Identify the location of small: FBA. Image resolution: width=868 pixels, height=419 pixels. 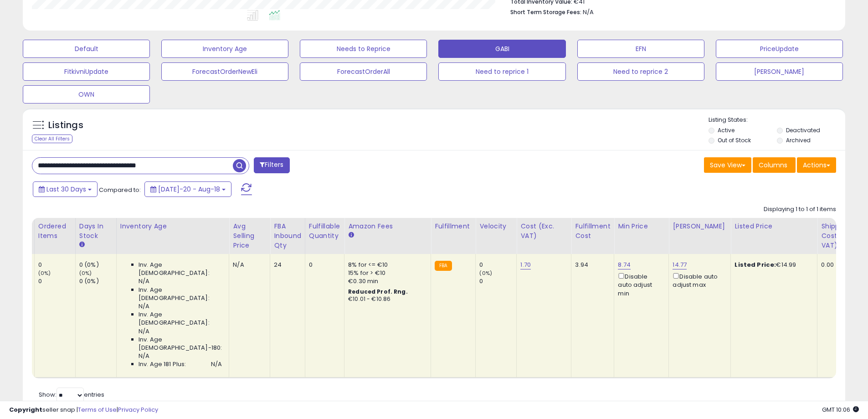
(442, 265).